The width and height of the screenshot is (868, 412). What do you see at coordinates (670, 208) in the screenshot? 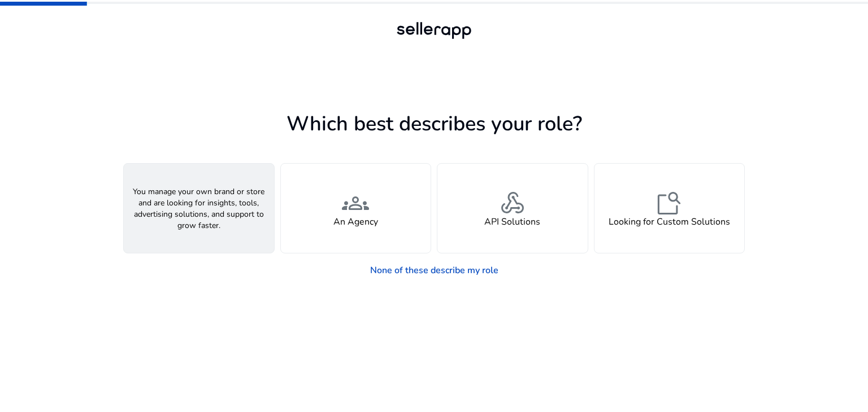
I see `button: feature_searchLooking for Custom Solutions` at bounding box center [670, 208].